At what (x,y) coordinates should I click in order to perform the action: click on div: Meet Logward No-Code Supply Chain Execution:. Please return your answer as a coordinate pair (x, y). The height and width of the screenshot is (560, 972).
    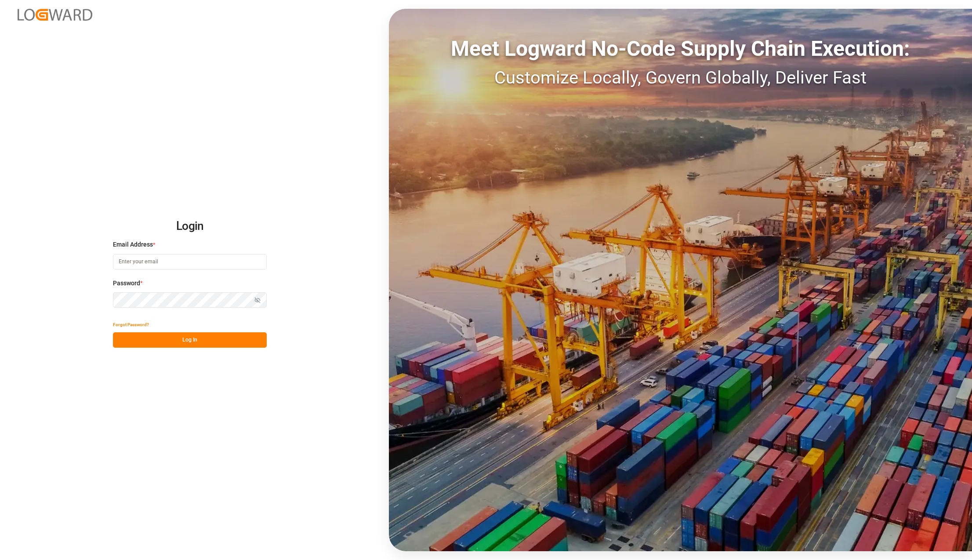
    Looking at the image, I should click on (680, 49).